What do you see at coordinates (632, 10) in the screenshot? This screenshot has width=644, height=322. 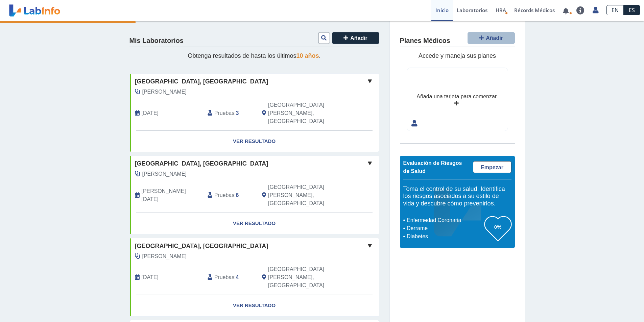 I see `a: ES` at bounding box center [632, 10].